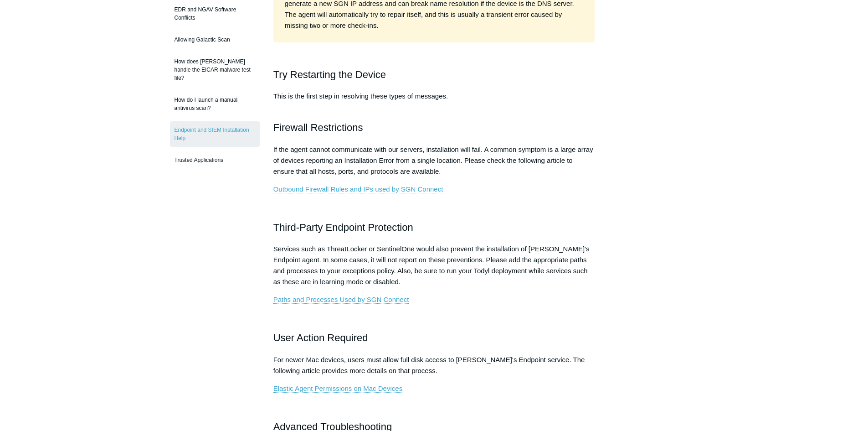 The height and width of the screenshot is (431, 868). I want to click on h2: User Action Required, so click(434, 337).